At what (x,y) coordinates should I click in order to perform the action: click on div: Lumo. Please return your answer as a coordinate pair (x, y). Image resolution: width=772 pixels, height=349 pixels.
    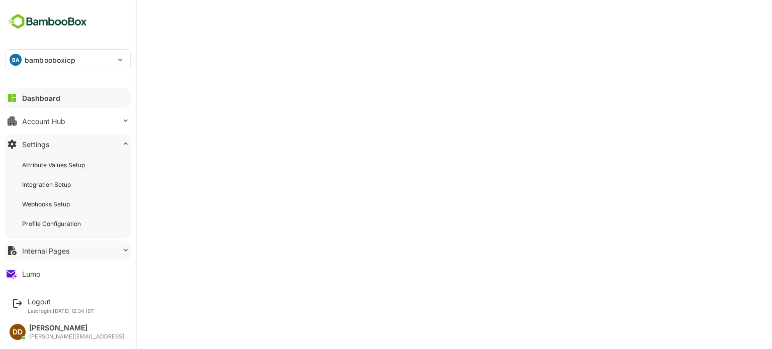
    Looking at the image, I should click on (31, 274).